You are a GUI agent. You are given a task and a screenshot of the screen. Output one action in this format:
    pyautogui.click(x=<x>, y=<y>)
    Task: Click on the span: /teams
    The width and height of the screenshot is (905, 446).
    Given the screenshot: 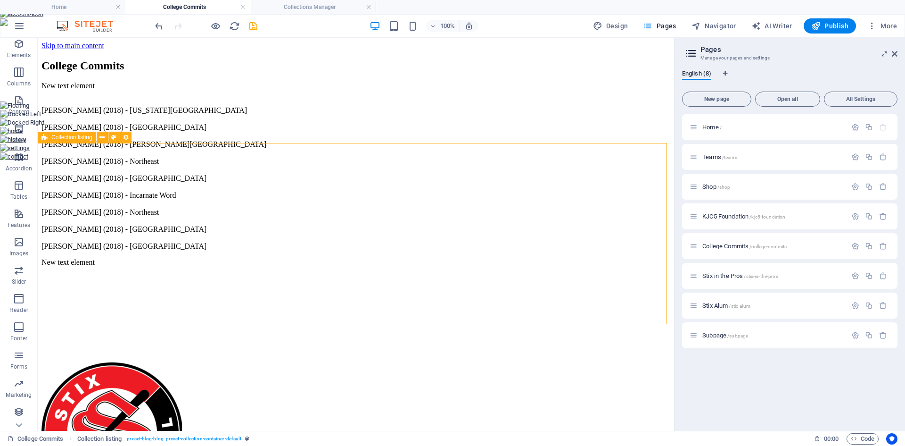 What is the action you would take?
    pyautogui.click(x=730, y=157)
    